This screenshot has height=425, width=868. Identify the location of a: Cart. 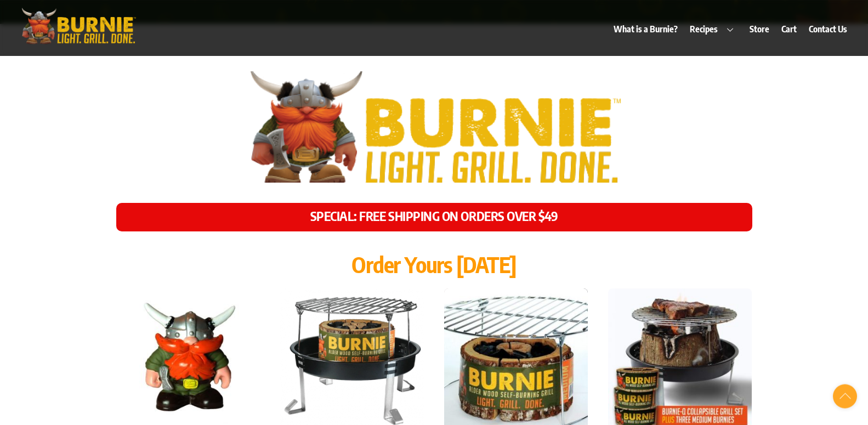
(789, 29).